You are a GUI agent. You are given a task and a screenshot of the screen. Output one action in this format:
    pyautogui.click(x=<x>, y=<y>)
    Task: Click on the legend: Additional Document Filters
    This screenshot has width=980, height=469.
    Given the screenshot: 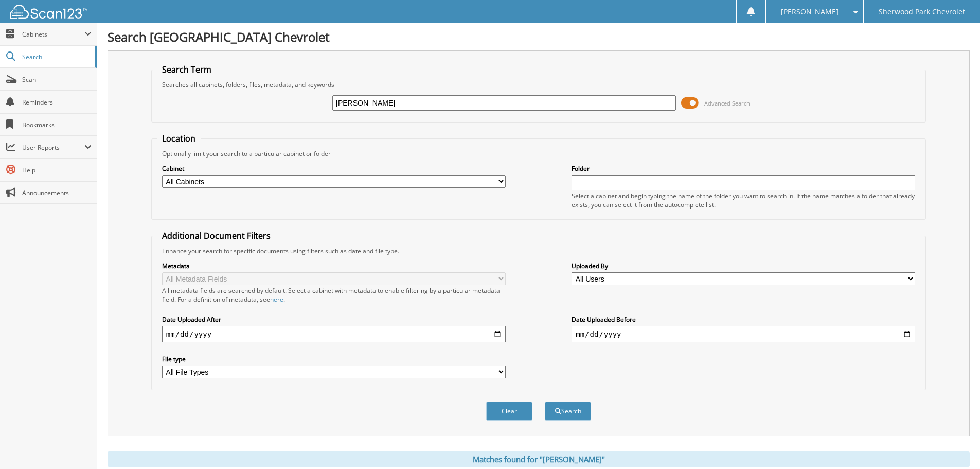 What is the action you would take?
    pyautogui.click(x=216, y=236)
    